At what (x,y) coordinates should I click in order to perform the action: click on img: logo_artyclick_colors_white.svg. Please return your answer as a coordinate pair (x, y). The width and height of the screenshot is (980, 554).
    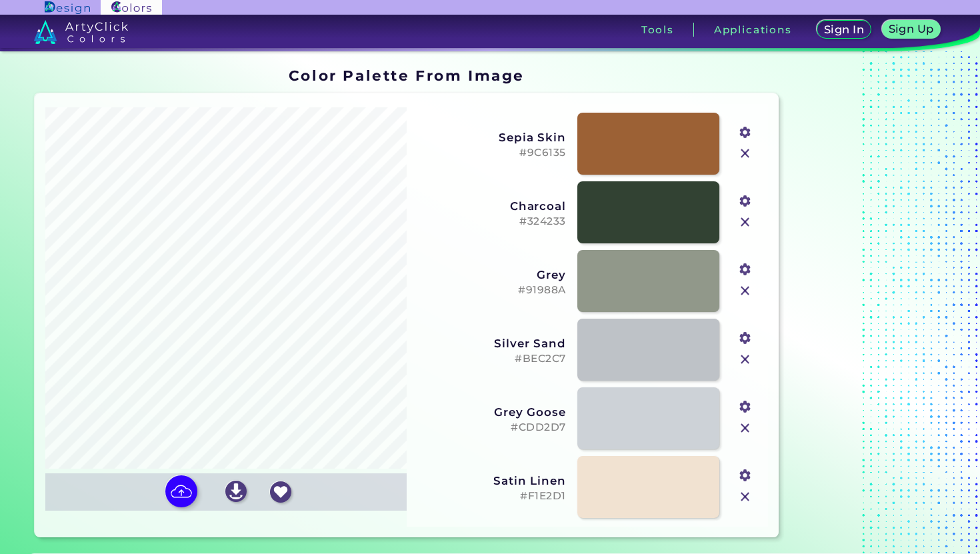
    Looking at the image, I should click on (81, 32).